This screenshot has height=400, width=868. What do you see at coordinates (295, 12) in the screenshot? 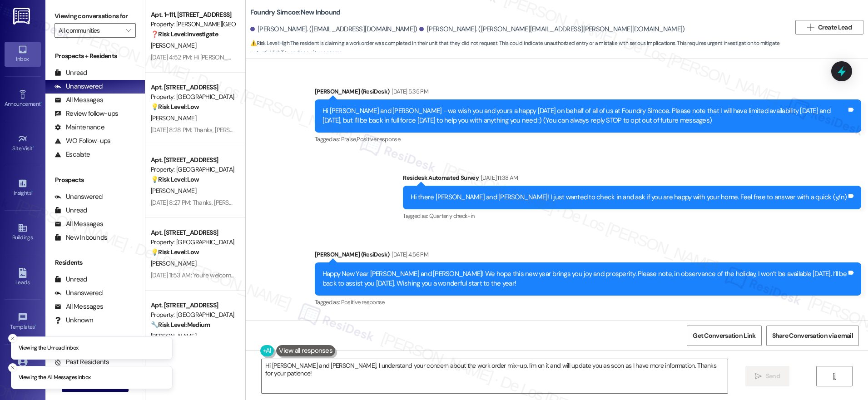
I see `b: Foundry Simcoe: New Inbound` at bounding box center [295, 12].